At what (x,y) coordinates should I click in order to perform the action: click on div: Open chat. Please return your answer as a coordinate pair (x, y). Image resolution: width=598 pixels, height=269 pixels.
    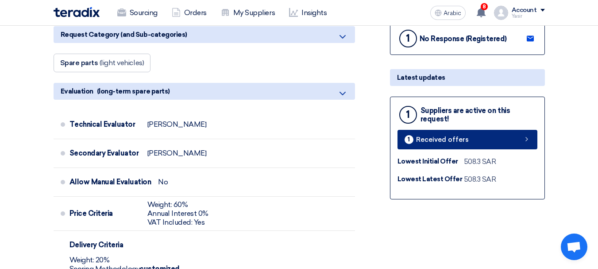
    Looking at the image, I should click on (574, 247).